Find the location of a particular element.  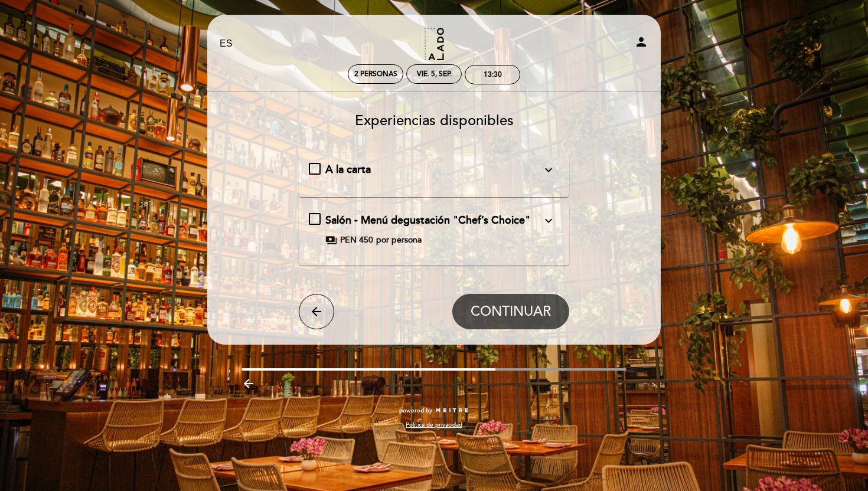

span: 2 personas is located at coordinates (376, 74).